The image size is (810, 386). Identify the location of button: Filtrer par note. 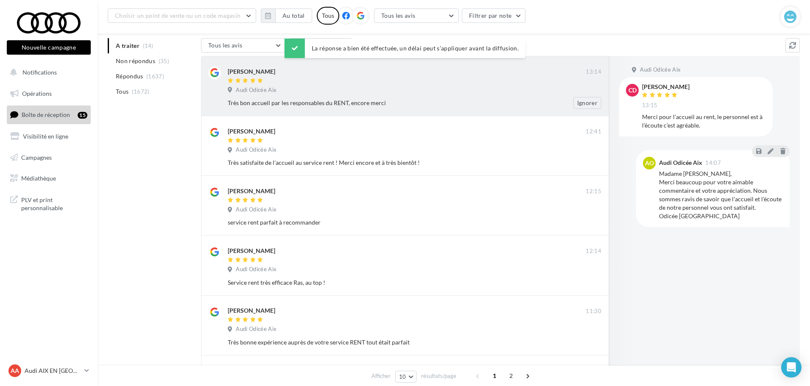
(494, 16).